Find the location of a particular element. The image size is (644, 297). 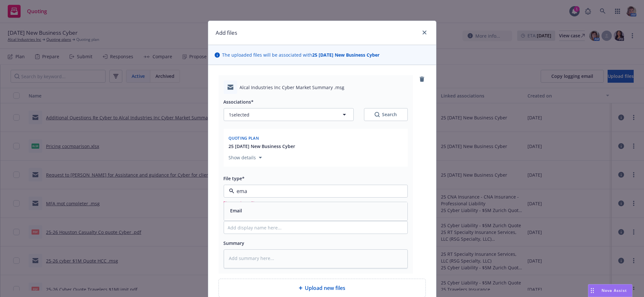

span: The uploaded files will be associated with is located at coordinates (301, 55).